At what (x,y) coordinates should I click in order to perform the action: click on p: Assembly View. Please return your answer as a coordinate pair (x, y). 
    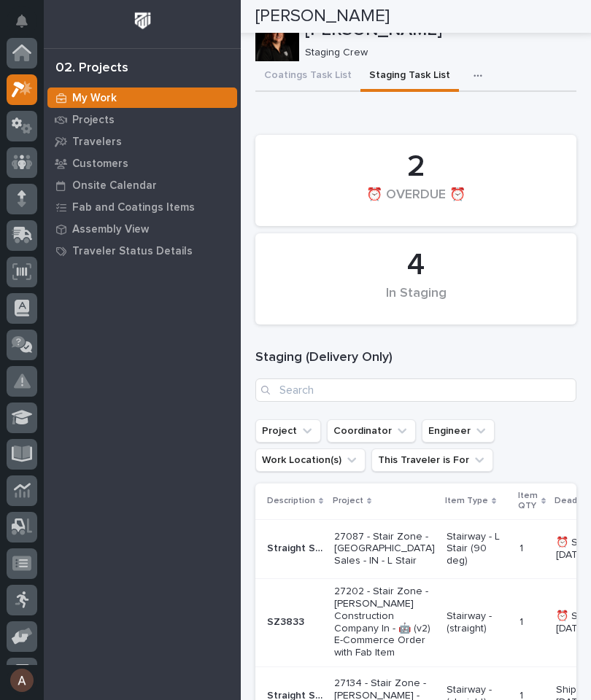
    Looking at the image, I should click on (110, 230).